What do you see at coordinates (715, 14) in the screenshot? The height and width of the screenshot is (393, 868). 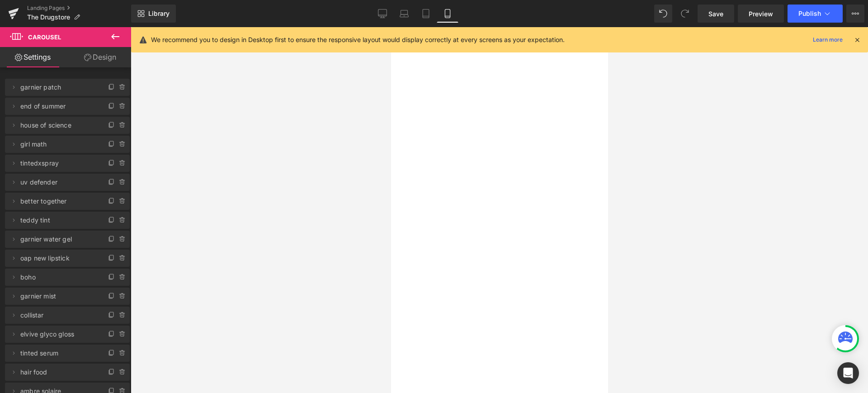 I see `span: Save` at bounding box center [715, 14].